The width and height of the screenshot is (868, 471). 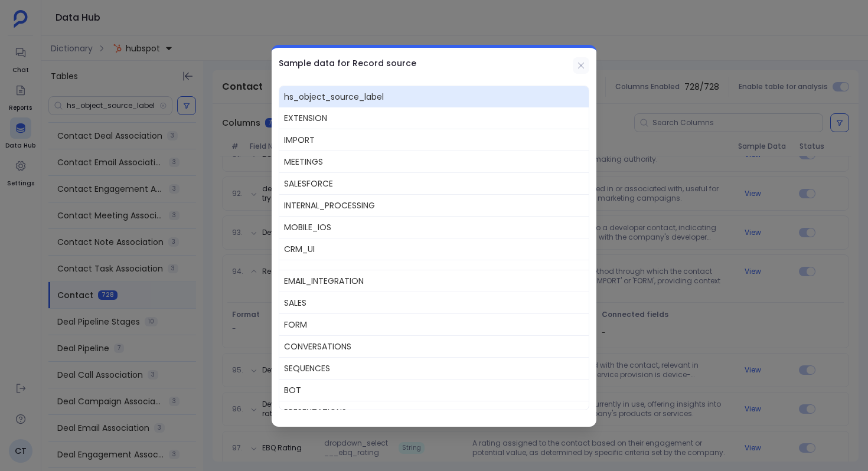 What do you see at coordinates (434, 183) in the screenshot?
I see `span: SALESFORCE` at bounding box center [434, 183].